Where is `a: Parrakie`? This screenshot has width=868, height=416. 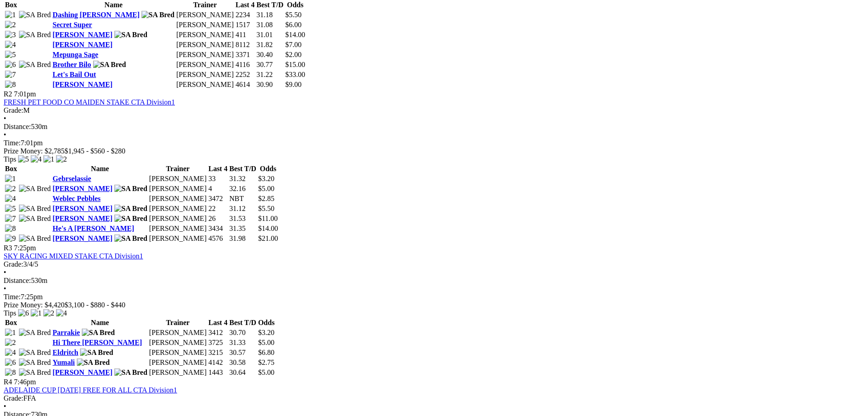 a: Parrakie is located at coordinates (66, 332).